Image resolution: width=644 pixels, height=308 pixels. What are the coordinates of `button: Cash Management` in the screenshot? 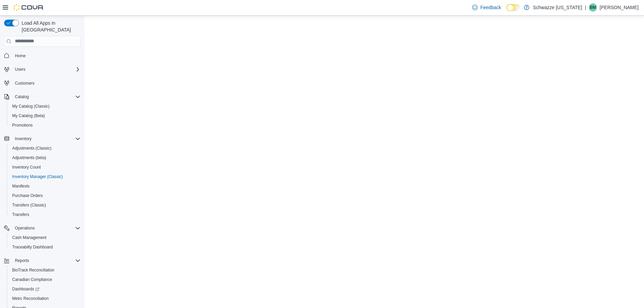 It's located at (45, 238).